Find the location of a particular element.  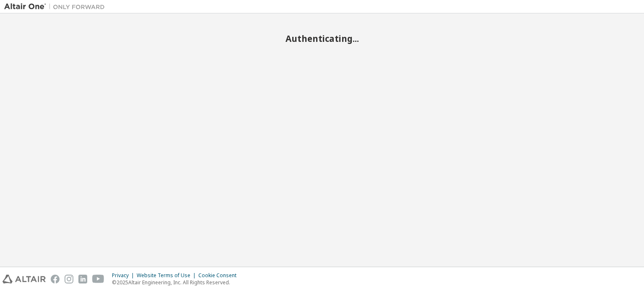

h2: Authenticating... is located at coordinates (322, 39).